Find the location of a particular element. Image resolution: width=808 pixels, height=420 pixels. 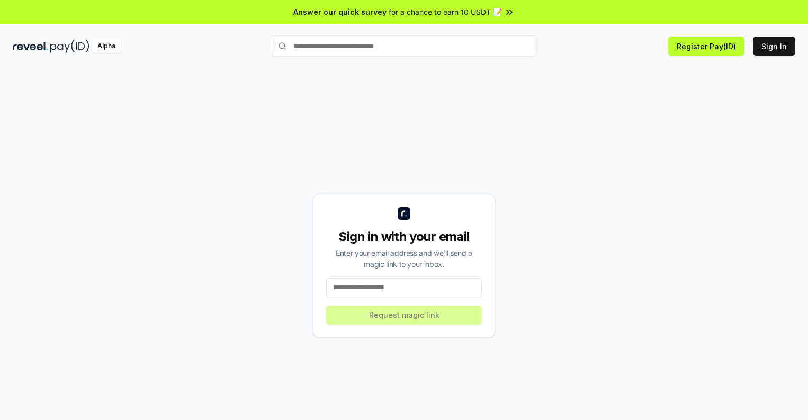

img: logo_small is located at coordinates (404, 213).